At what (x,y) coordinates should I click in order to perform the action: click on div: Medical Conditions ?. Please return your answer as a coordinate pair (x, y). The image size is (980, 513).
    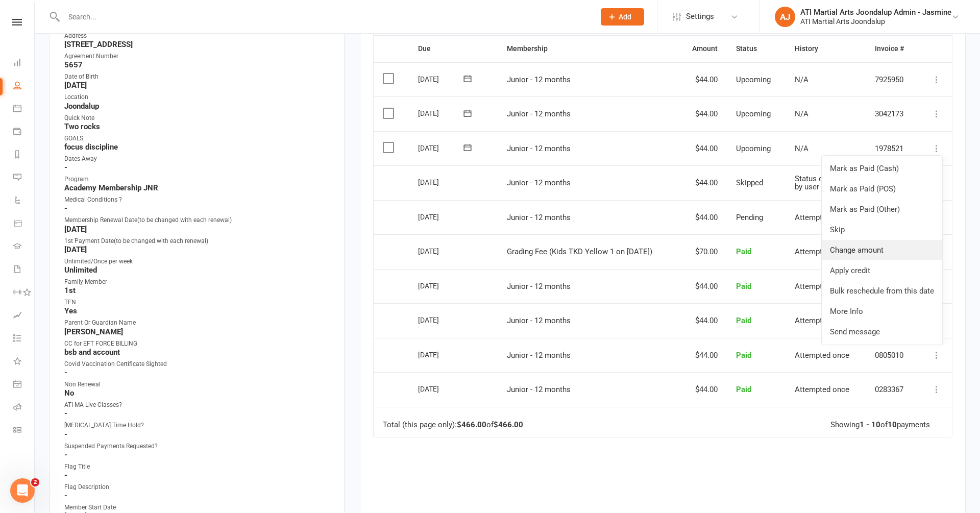
    Looking at the image, I should click on (198, 200).